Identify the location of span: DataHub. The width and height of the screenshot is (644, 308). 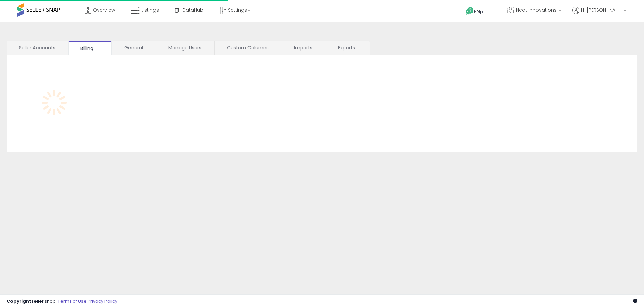
(193, 10).